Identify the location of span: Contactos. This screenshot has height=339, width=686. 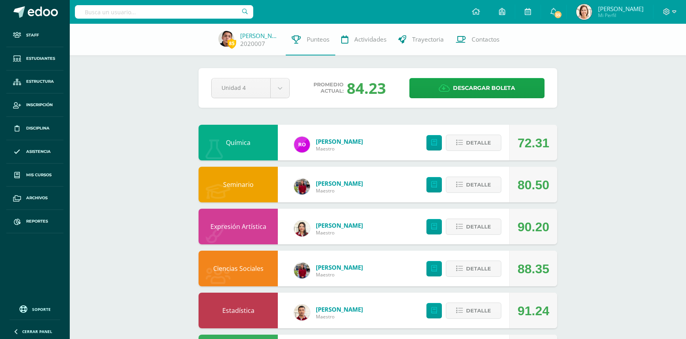
(486, 39).